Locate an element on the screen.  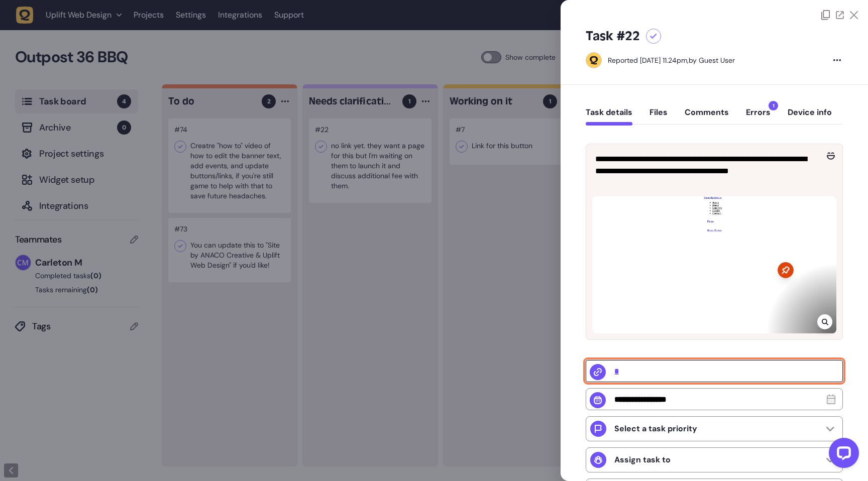
p: Select a task priority is located at coordinates (656, 429).